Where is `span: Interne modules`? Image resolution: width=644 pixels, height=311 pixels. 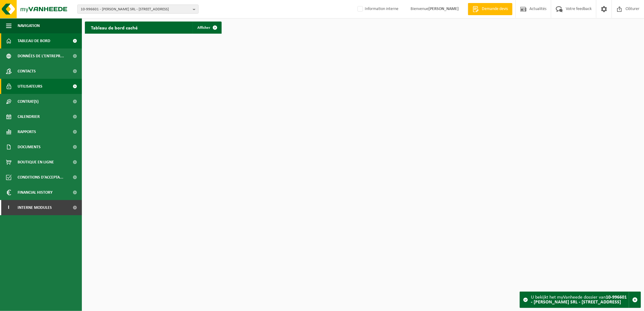 span: Interne modules is located at coordinates (34, 208).